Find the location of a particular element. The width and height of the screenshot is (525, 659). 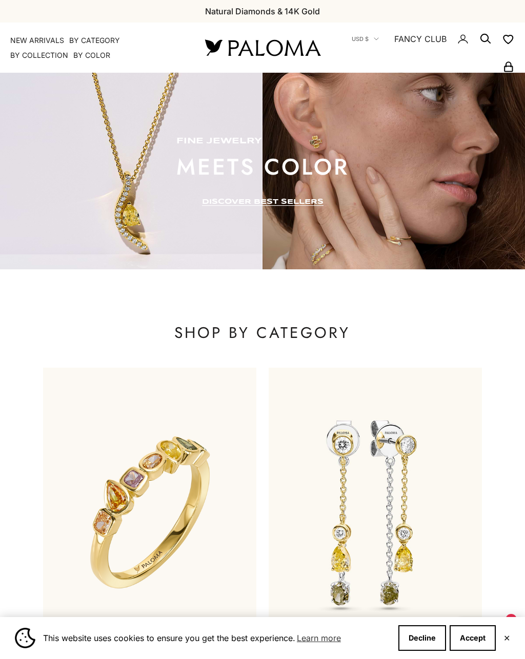

p: SHOP BY CATEGORY is located at coordinates (262, 333).